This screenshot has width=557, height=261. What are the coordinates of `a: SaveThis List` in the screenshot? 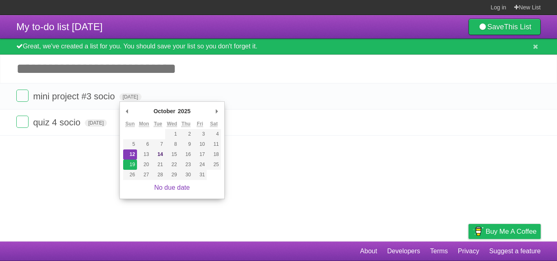 It's located at (504, 27).